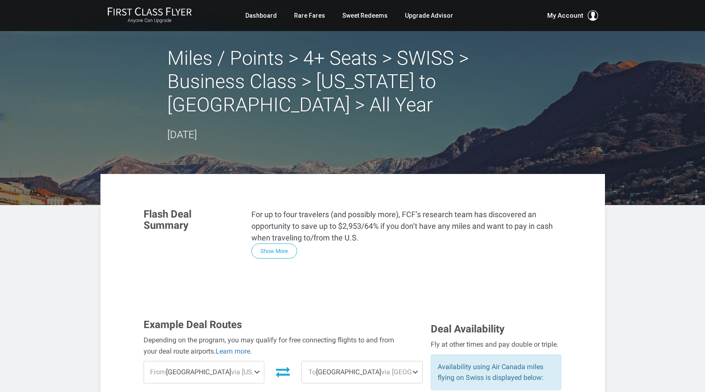 Image resolution: width=705 pixels, height=392 pixels. I want to click on h3: Flash Deal Summary, so click(191, 219).